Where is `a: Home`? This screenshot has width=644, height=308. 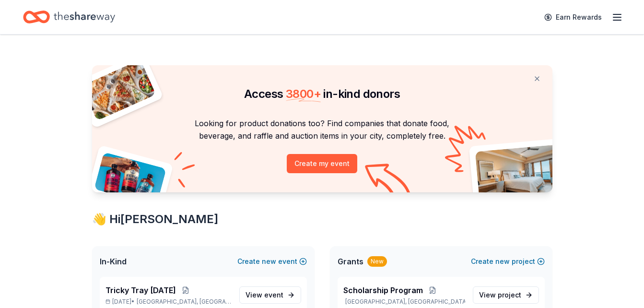 a: Home is located at coordinates (69, 17).